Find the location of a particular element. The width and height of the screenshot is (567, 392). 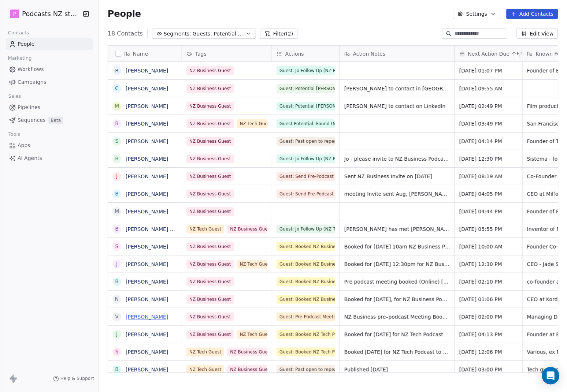

button: Filter(2) is located at coordinates (279, 34).